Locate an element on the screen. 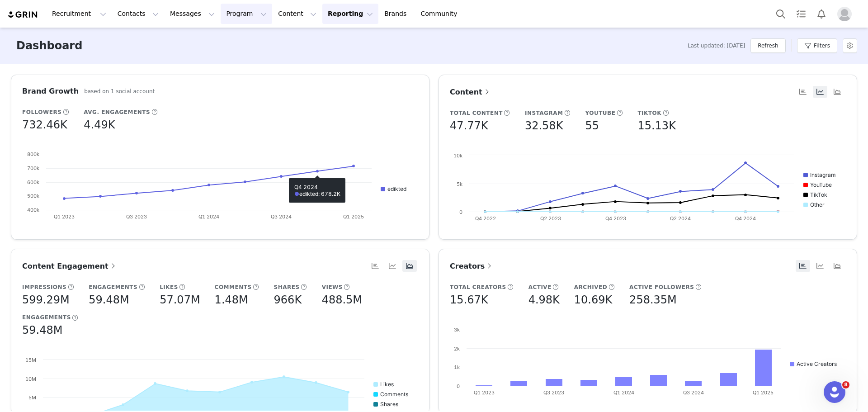 The image size is (868, 412). h5: Active is located at coordinates (540, 287).